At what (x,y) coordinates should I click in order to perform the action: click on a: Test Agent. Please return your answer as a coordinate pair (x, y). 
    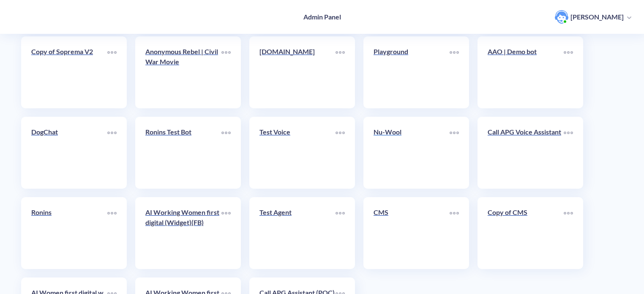
    Looking at the image, I should click on (298, 233).